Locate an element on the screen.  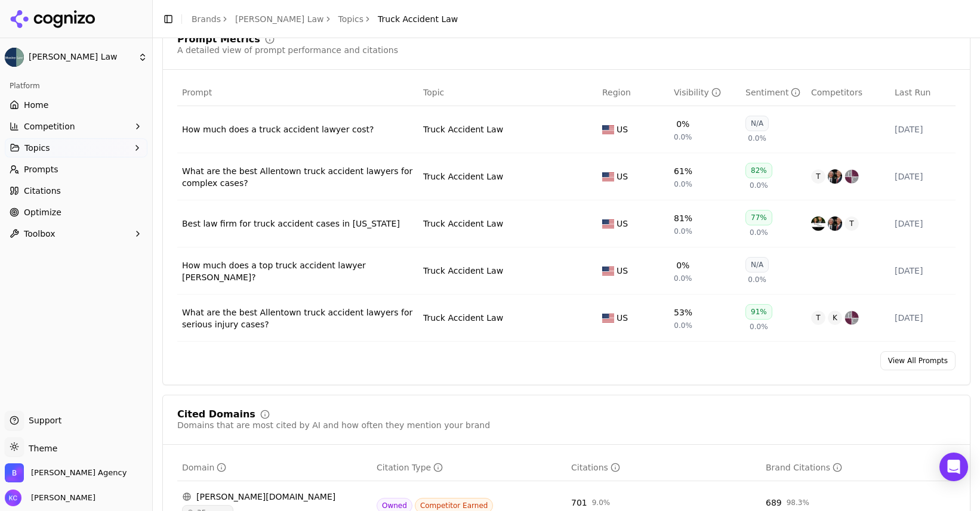
img: Munley Law is located at coordinates (14, 57).